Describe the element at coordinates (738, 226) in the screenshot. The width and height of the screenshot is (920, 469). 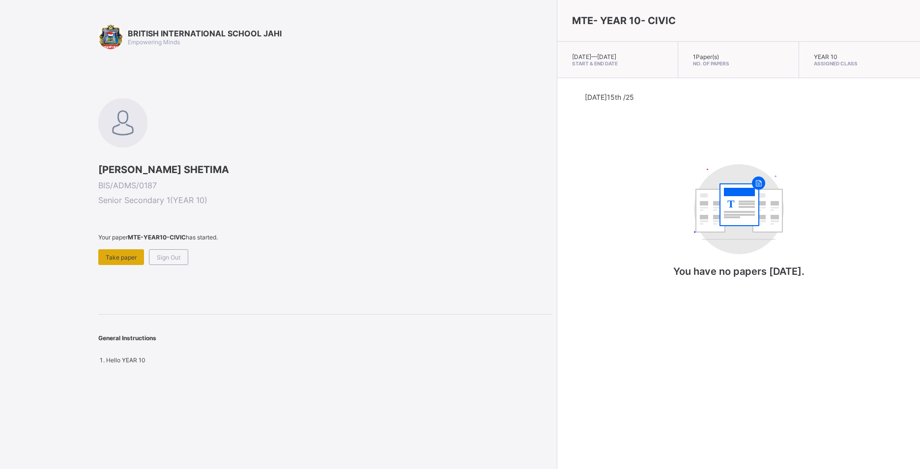
I see `div: You have no papers today.` at that location.